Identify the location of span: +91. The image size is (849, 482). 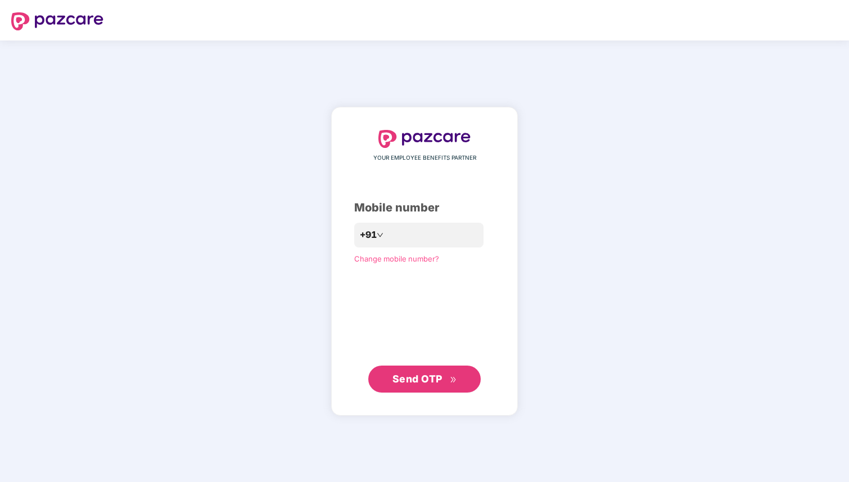
(368, 234).